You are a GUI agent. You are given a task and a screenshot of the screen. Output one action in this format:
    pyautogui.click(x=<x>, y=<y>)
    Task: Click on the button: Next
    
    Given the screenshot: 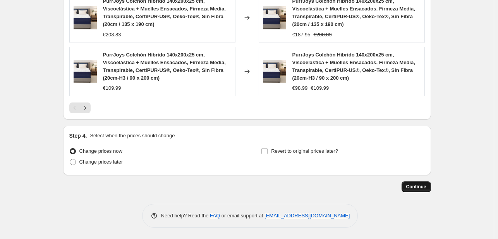 What is the action you would take?
    pyautogui.click(x=85, y=108)
    